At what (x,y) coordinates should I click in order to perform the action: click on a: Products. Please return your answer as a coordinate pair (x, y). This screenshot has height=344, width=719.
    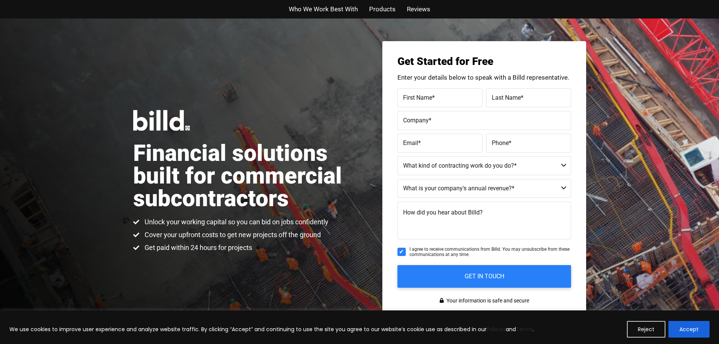
    Looking at the image, I should click on (383, 9).